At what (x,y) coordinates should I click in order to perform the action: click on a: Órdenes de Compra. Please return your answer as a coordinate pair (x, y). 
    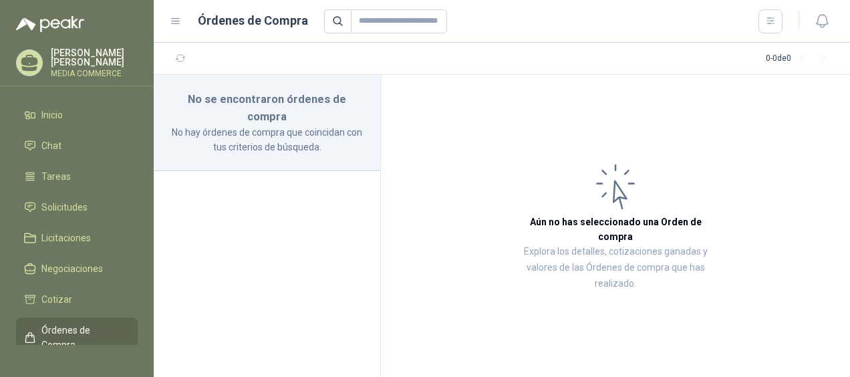
    Looking at the image, I should click on (77, 338).